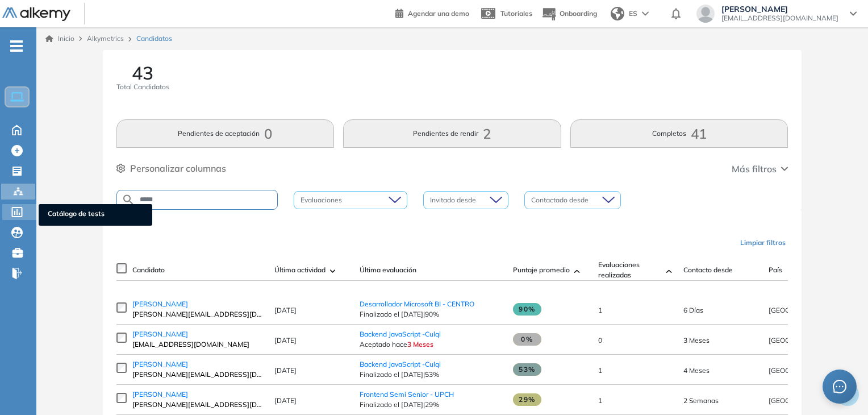  Describe the element at coordinates (178, 168) in the screenshot. I see `span: Personalizar columnas` at that location.